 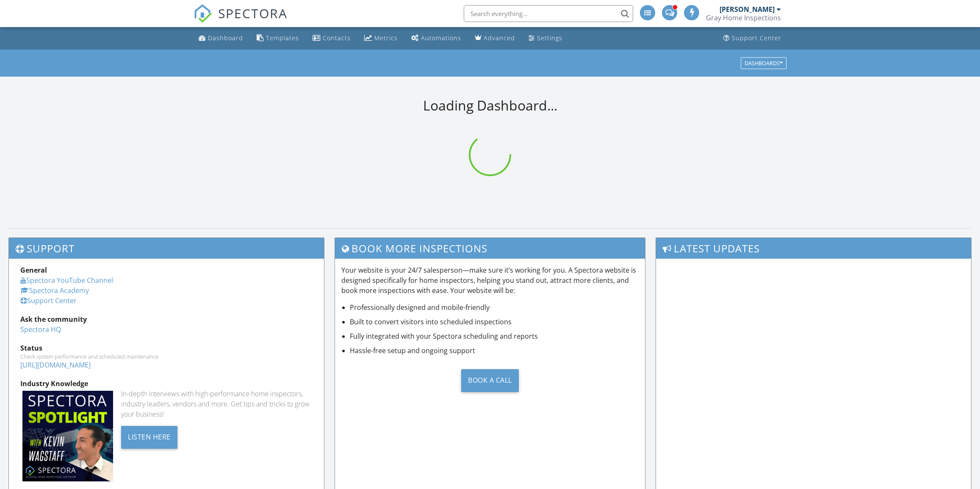 I want to click on a: Dashboard, so click(x=221, y=38).